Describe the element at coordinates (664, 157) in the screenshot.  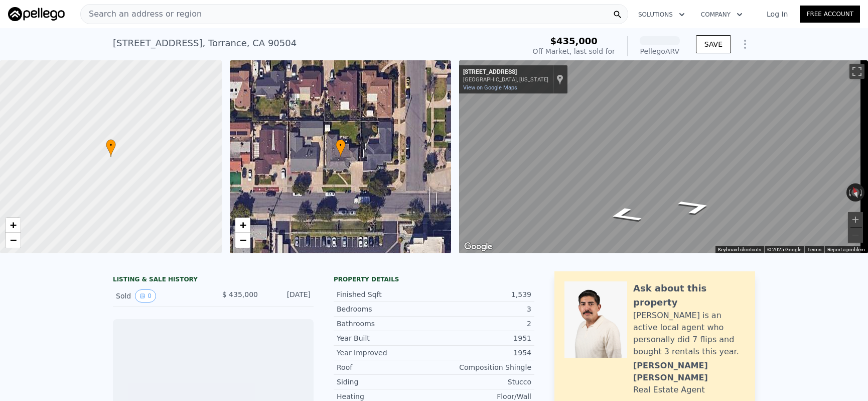
I see `div: Street View` at that location.